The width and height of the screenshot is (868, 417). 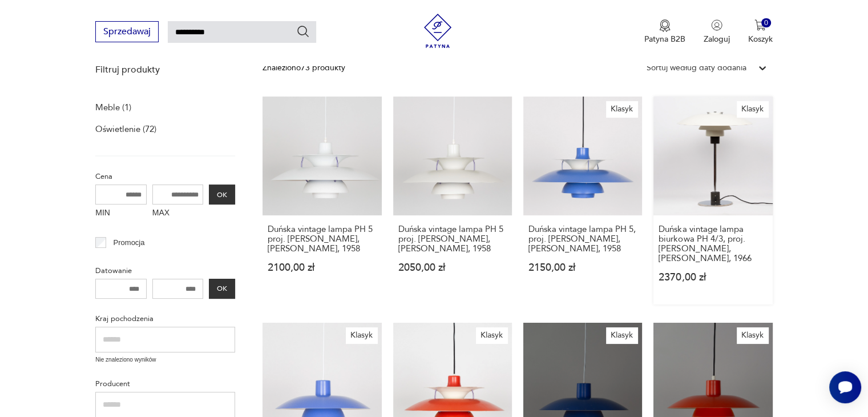 What do you see at coordinates (303, 68) in the screenshot?
I see `div: Znaleziono 73 produkty` at bounding box center [303, 68].